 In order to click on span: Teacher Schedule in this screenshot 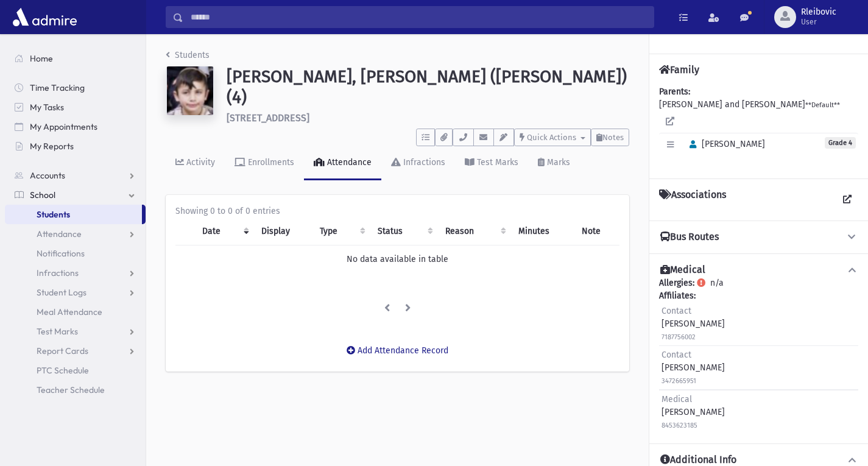, I will do `click(71, 390)`.